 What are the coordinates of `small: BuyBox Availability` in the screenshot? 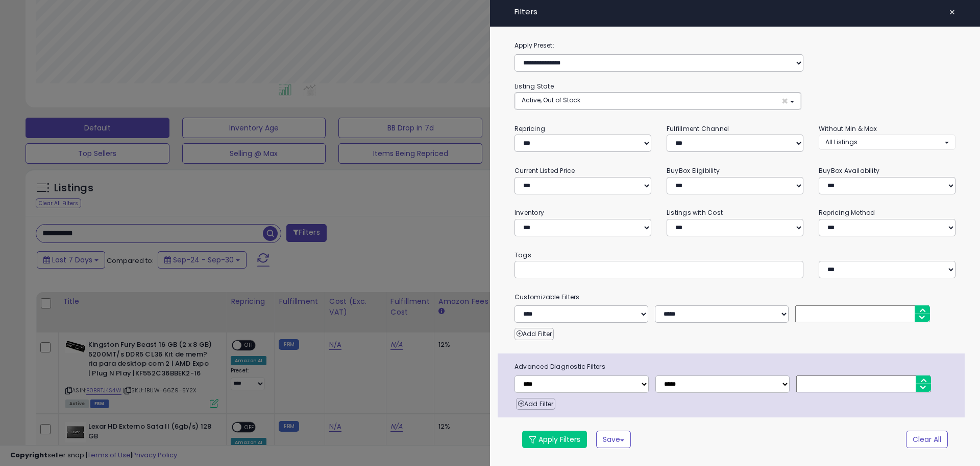 It's located at (849, 170).